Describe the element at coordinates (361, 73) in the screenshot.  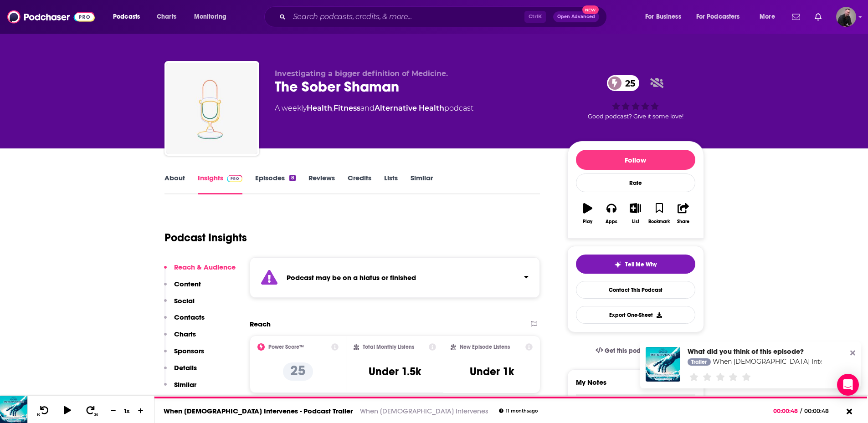
I see `span: Investigating a bigger definition of Medicine.` at that location.